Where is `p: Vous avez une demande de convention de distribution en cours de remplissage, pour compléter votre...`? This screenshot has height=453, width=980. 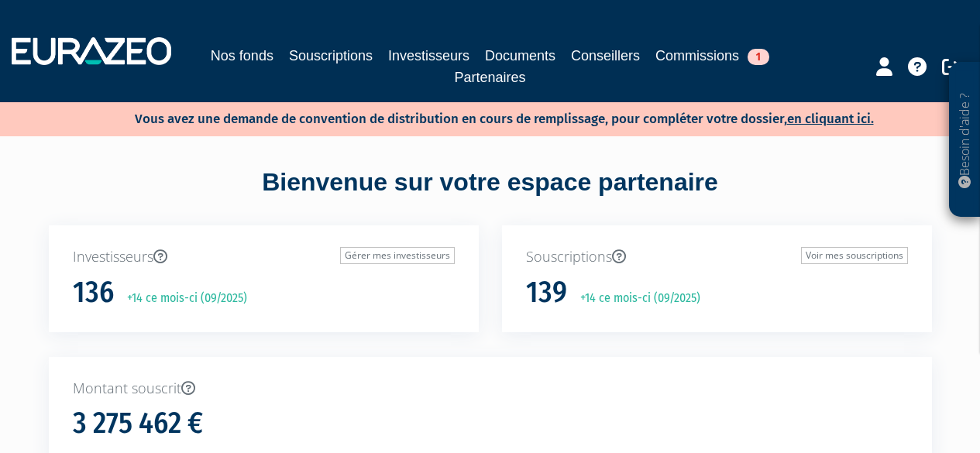
p: Vous avez une demande de convention de distribution en cours de remplissage, pour compléter votre... is located at coordinates (482, 117).